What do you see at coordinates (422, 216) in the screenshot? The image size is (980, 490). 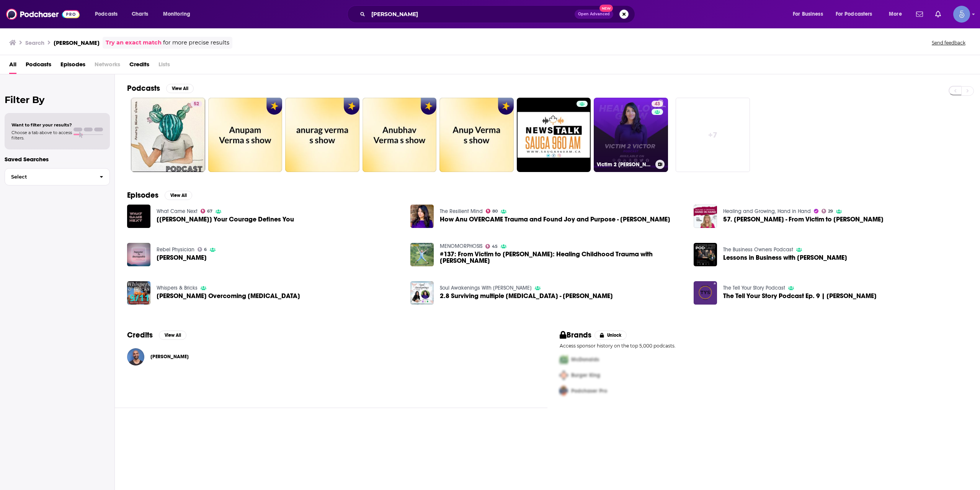 I see `img: How Anu OVERCAME Trauma and Found Joy and Purpose - Anu Verma` at bounding box center [422, 216].